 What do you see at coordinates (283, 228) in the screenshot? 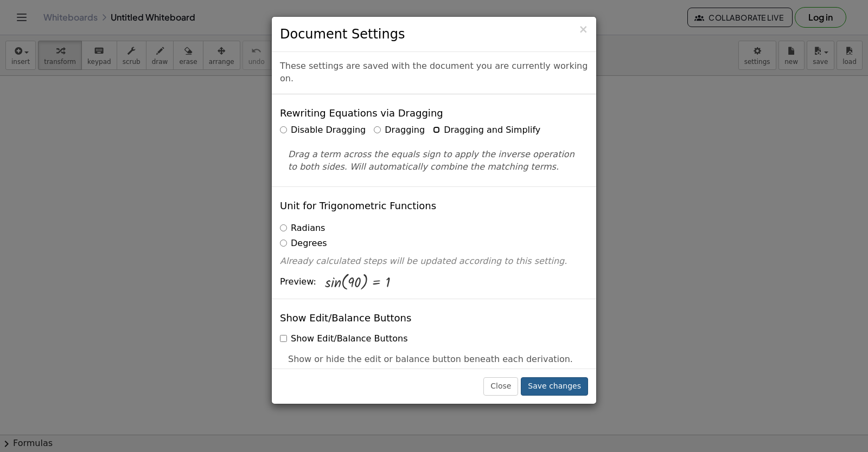
I see `input: Radians` at bounding box center [283, 228].